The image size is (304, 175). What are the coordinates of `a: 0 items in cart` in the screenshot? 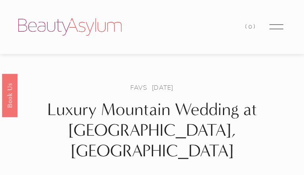 It's located at (251, 27).